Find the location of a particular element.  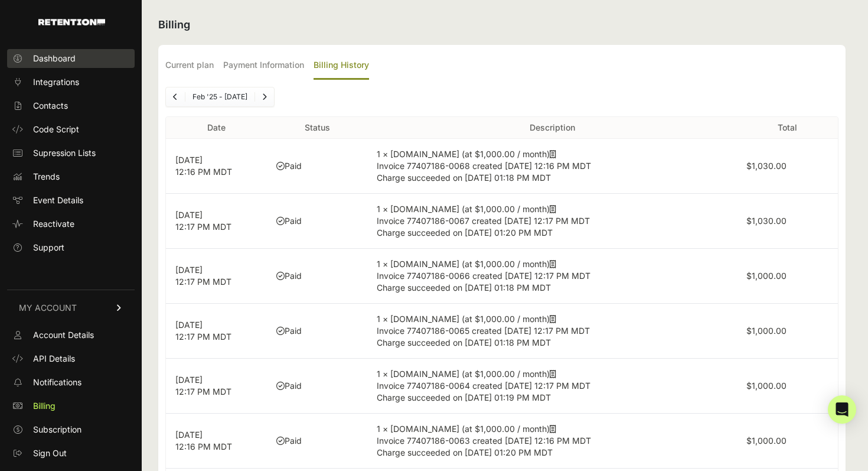

a: Account Details is located at coordinates (71, 335).